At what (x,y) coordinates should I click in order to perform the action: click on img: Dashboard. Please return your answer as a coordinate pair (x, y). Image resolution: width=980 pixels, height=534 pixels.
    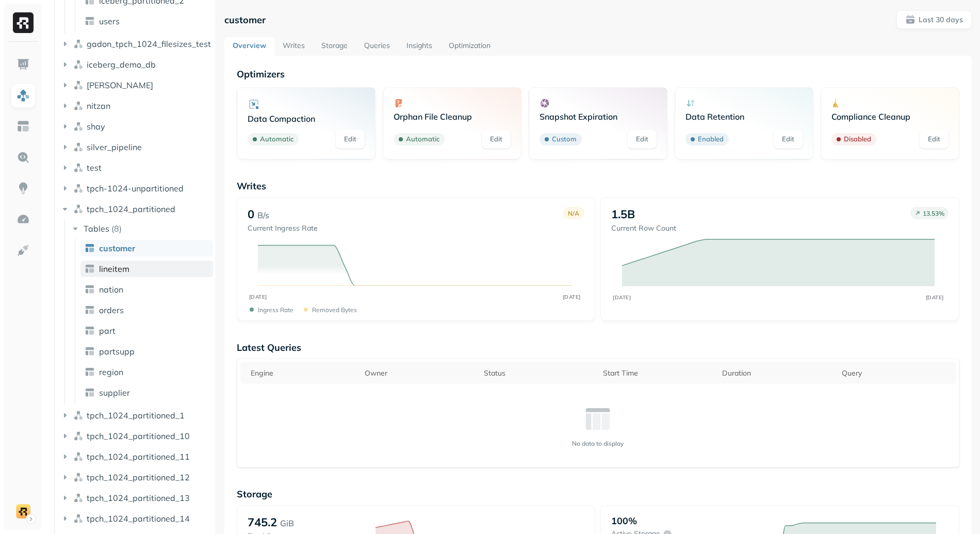
    Looking at the image, I should click on (23, 64).